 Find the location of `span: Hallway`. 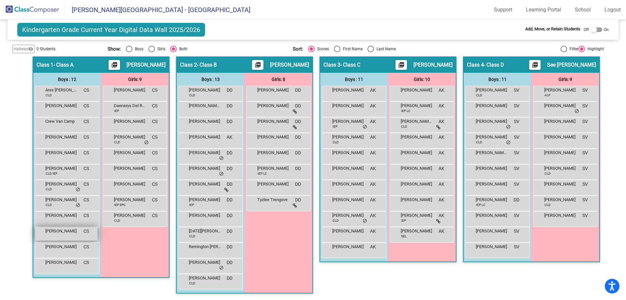

span: Hallway is located at coordinates (21, 49).